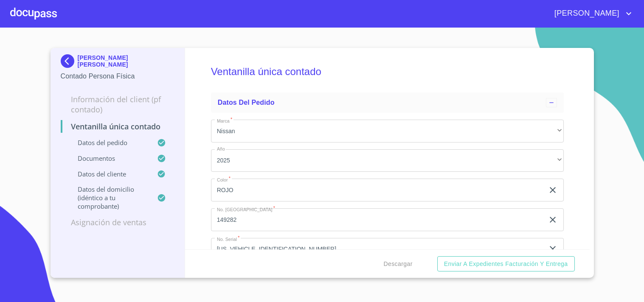 The width and height of the screenshot is (644, 302). What do you see at coordinates (398, 264) in the screenshot?
I see `span: Descargar` at bounding box center [398, 264].